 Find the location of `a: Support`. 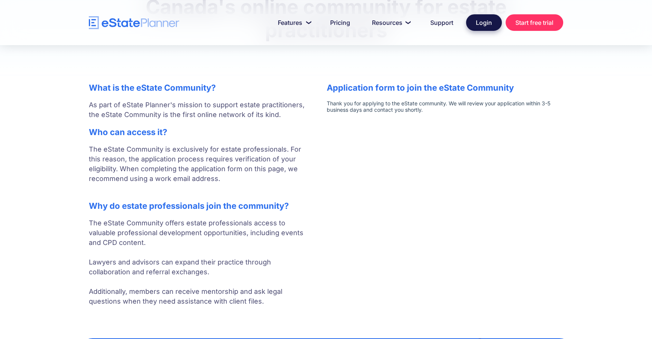

a: Support is located at coordinates (441, 23).